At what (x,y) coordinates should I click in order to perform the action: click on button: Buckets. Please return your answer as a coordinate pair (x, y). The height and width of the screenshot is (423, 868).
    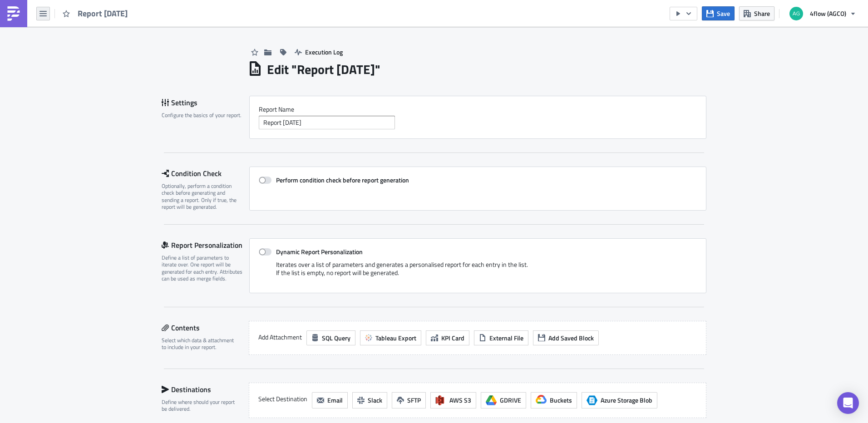
    Looking at the image, I should click on (554, 400).